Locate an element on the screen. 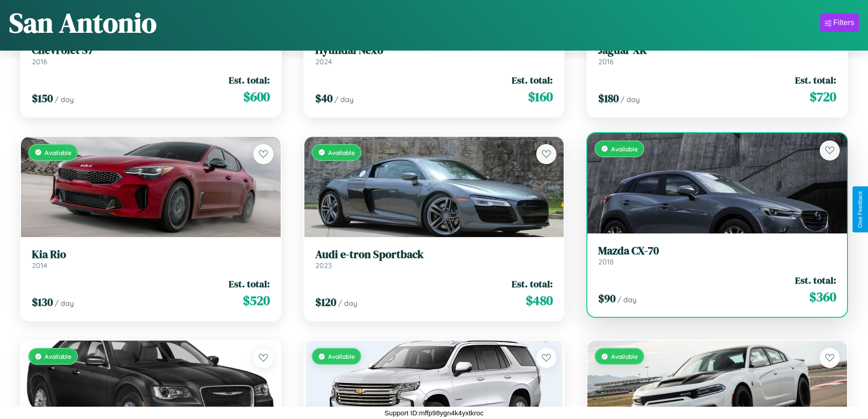  h3: Audi e-tron Sportback is located at coordinates (434, 255).